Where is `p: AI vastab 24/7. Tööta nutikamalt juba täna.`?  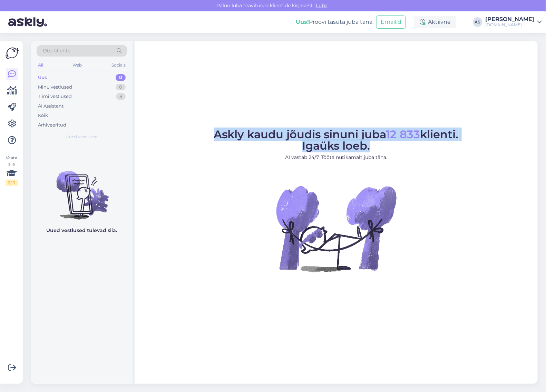
p: AI vastab 24/7. Tööta nutikamalt juba täna. is located at coordinates (336, 157).